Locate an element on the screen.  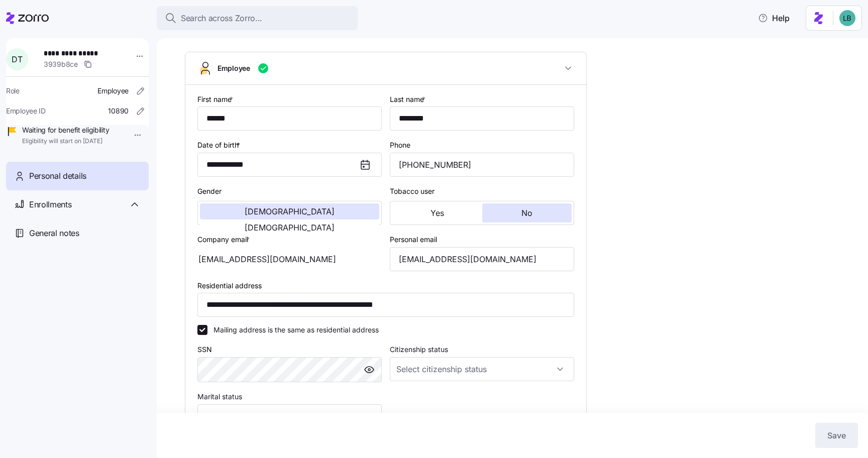
button: Search across Zorro... is located at coordinates (257, 18).